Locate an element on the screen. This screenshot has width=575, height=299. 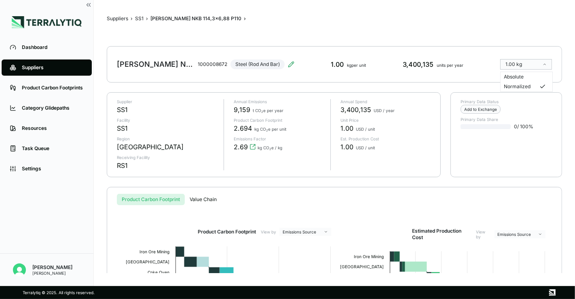
div: Absolute is located at coordinates (526, 77).